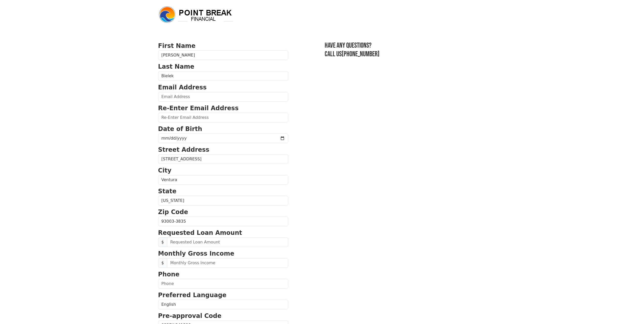  Describe the element at coordinates (192, 295) in the screenshot. I see `strong: Preferred Language` at that location.